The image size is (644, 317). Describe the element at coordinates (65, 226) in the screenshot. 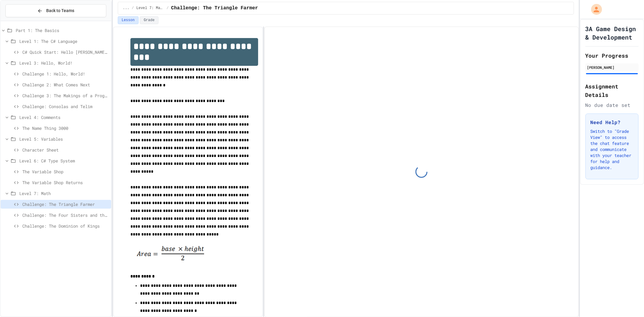

I see `span: Challenge: The Dominion of Kings` at that location.